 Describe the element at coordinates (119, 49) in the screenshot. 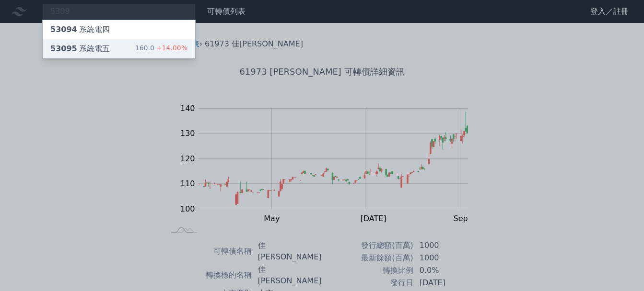

I see `a: 53095系統電五 160.0+14.00%` at that location.